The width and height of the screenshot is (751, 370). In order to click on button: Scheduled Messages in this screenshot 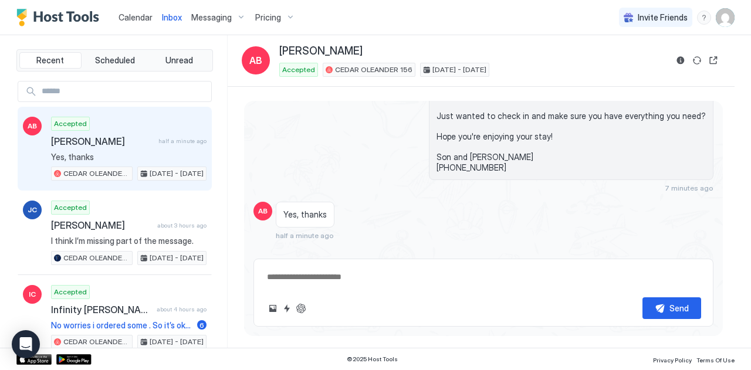, I will do `click(659, 257)`.